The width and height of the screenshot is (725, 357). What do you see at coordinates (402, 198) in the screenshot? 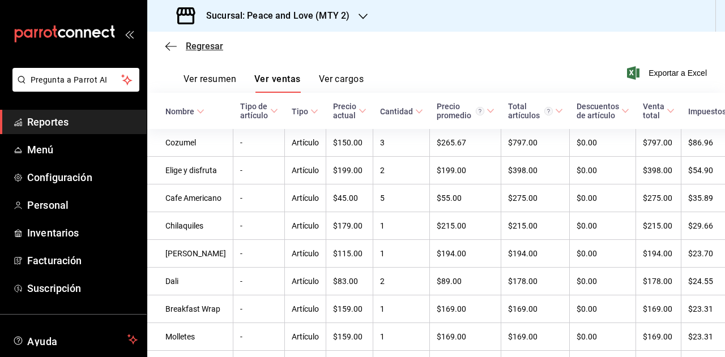
I see `td: 5` at bounding box center [402, 198].